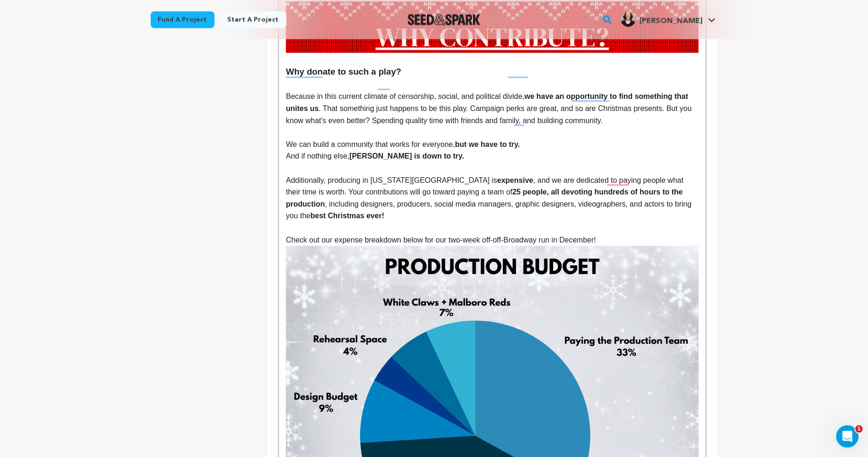 The width and height of the screenshot is (868, 457). Describe the element at coordinates (253, 20) in the screenshot. I see `a: Start a project` at that location.